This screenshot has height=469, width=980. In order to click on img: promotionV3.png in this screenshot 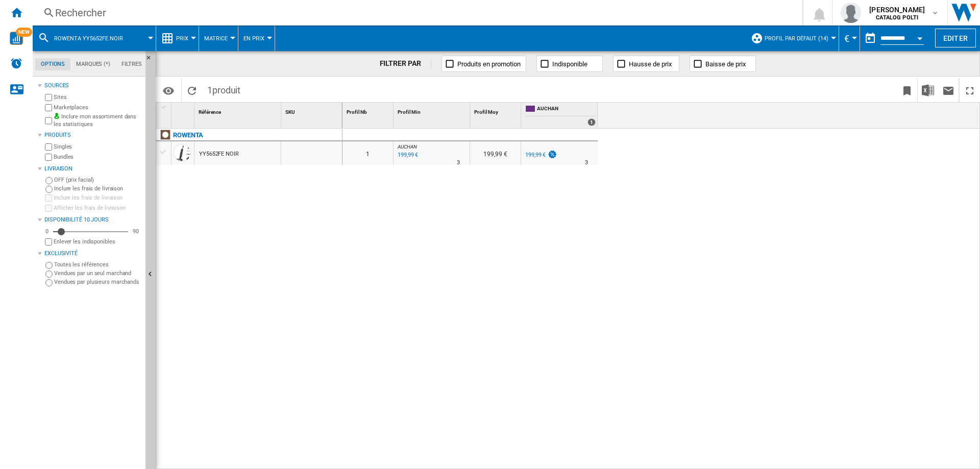, I will do `click(552, 154)`.